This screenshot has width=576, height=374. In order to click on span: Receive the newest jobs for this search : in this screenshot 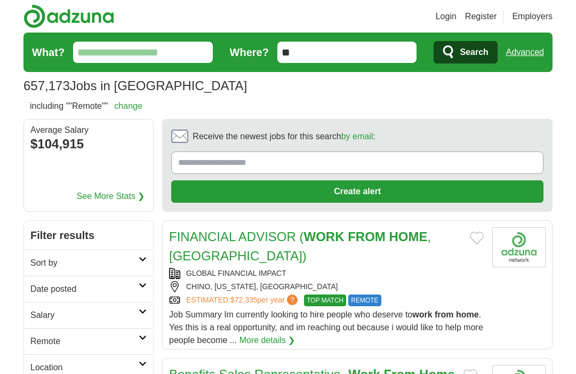, I will do `click(284, 137)`.